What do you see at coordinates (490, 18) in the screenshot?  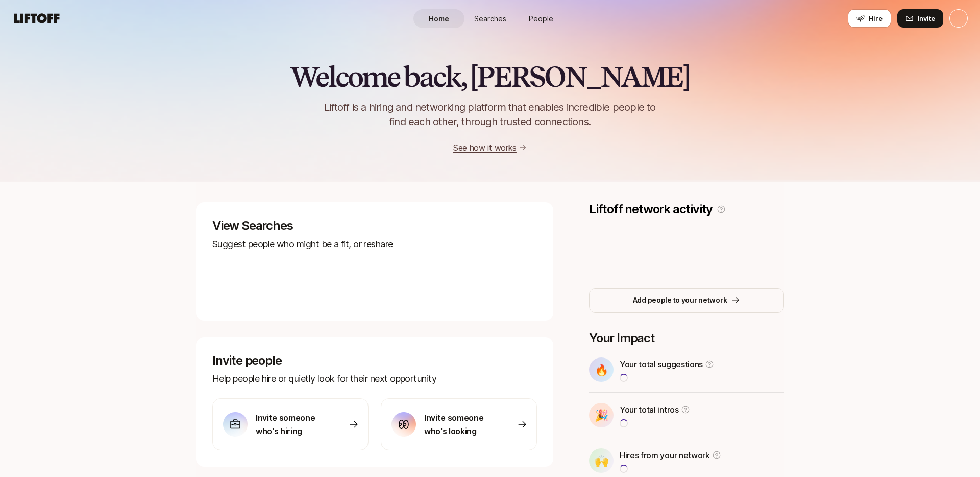 I see `a: Searches` at bounding box center [490, 18].